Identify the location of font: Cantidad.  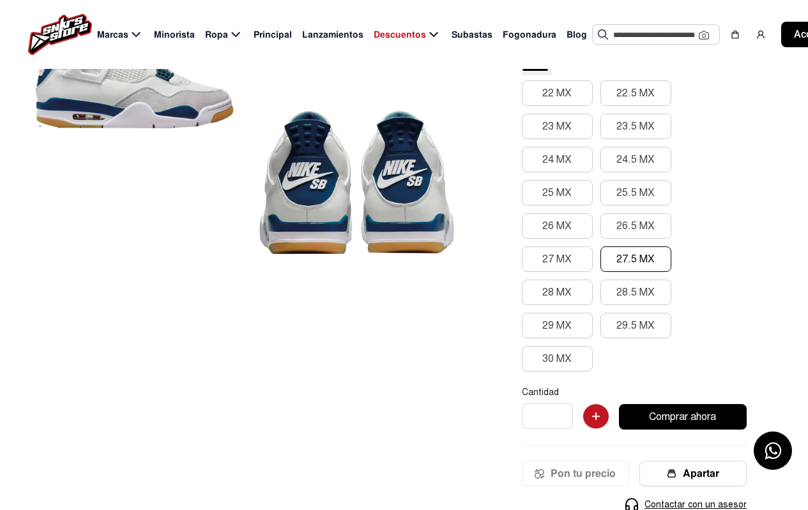
(540, 392).